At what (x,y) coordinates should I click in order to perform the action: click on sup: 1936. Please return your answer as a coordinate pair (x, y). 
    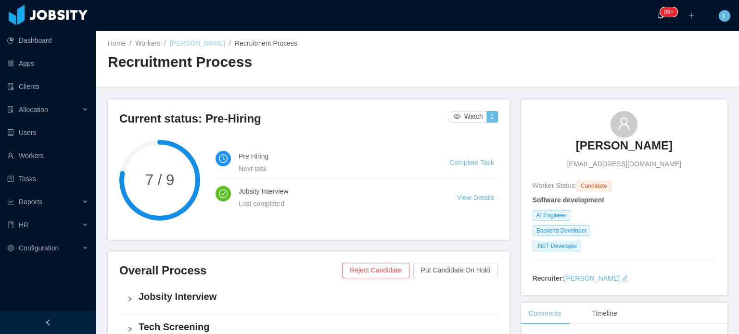
    Looking at the image, I should click on (669, 12).